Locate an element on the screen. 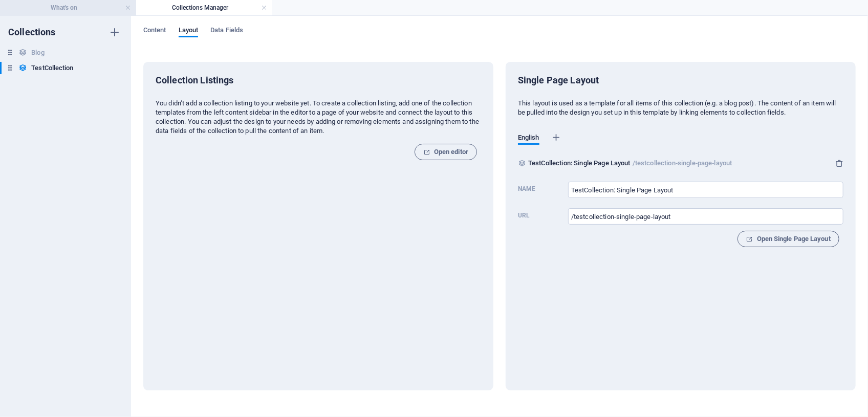 The height and width of the screenshot is (417, 868). h6: Blog is located at coordinates (37, 53).